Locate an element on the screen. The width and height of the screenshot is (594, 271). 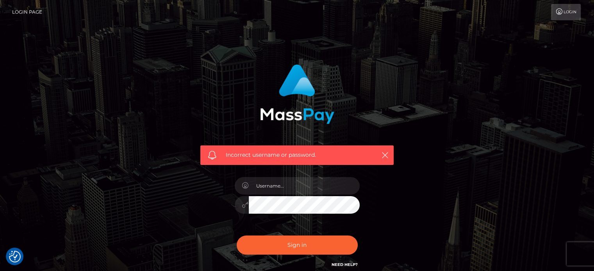
a: Login Page is located at coordinates (27, 12).